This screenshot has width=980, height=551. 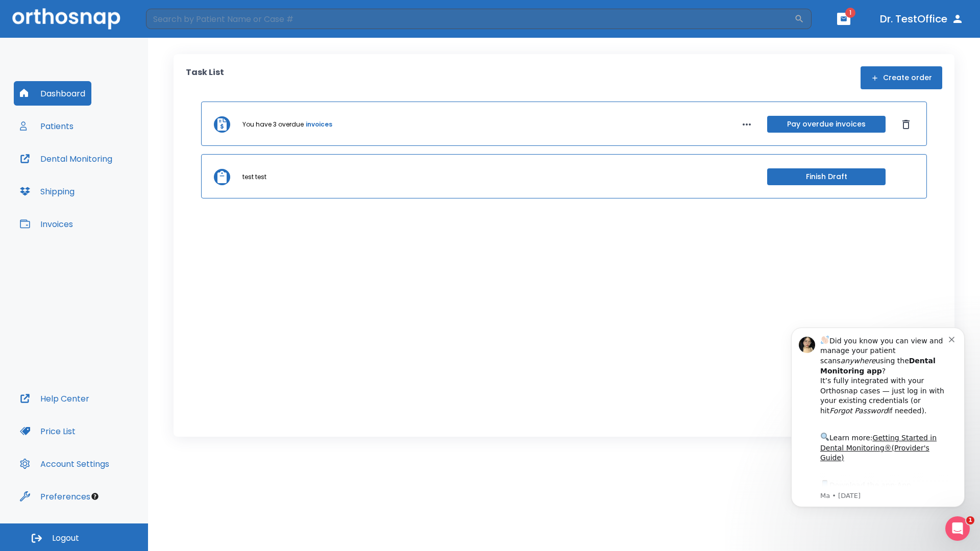 What do you see at coordinates (46, 224) in the screenshot?
I see `button: Invoices` at bounding box center [46, 224].